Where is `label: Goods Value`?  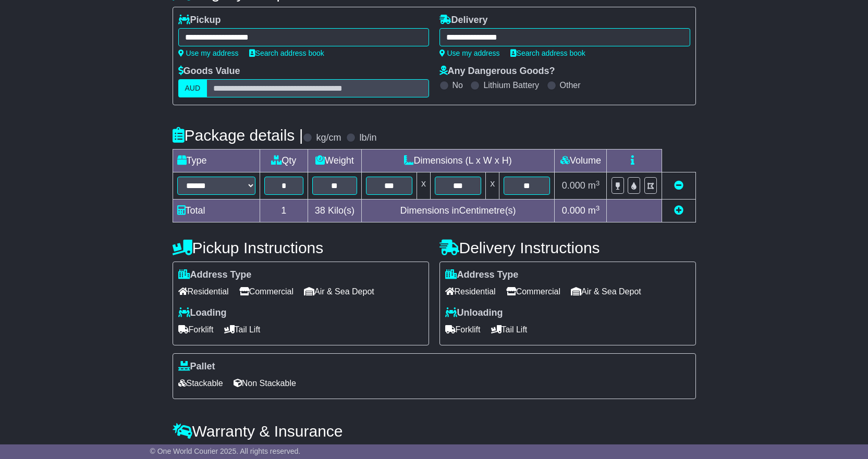
label: Goods Value is located at coordinates (209, 71).